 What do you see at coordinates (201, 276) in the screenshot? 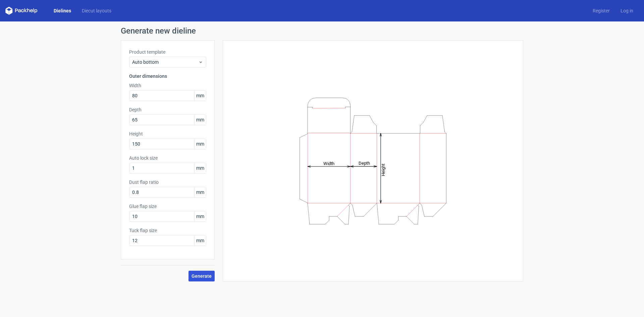
I see `button: Generate` at bounding box center [201, 276].